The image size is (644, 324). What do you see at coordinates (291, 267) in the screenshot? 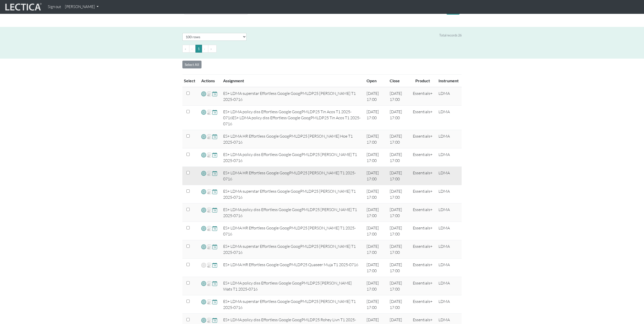
I see `td: ES+ LDMA HR Effortless Google GoogPMLDP25 Quaseer Muja T1 2025-0716` at bounding box center [291, 267].